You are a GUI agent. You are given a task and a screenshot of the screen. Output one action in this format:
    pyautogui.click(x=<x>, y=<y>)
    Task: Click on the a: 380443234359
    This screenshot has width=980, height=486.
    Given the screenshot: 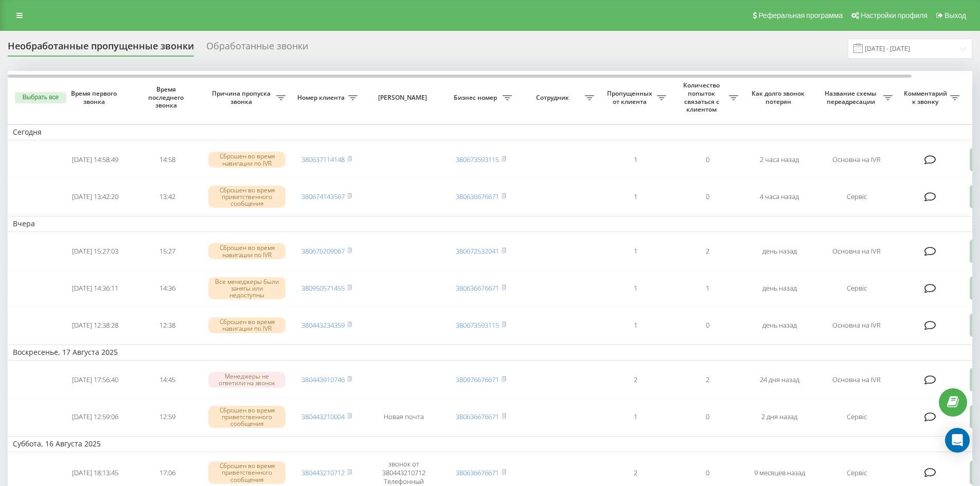 What is the action you would take?
    pyautogui.click(x=323, y=325)
    